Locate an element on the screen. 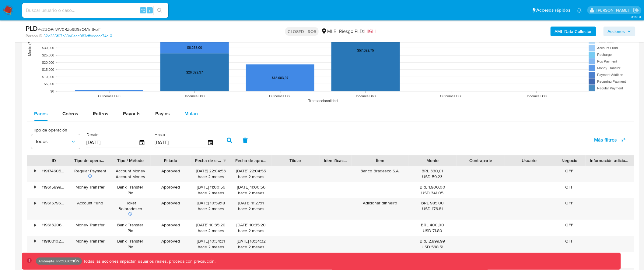 The width and height of the screenshot is (644, 270). p: CLOSED - ROS is located at coordinates (302, 31).